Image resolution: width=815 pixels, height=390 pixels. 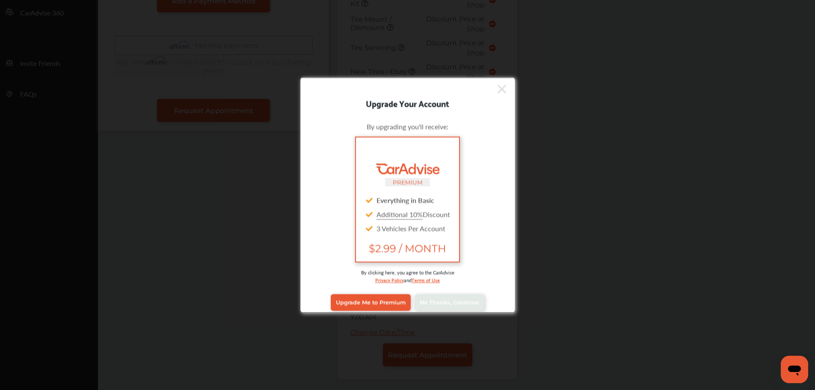 I want to click on a: Upgrade Me to Premium, so click(x=370, y=302).